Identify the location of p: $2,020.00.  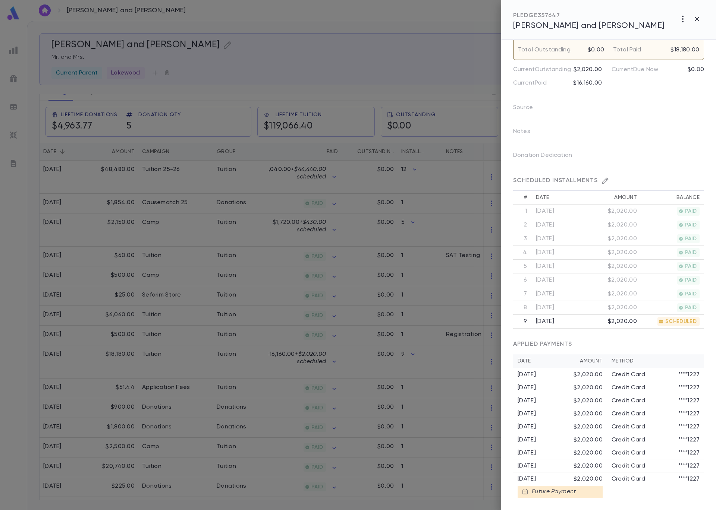
(588, 70).